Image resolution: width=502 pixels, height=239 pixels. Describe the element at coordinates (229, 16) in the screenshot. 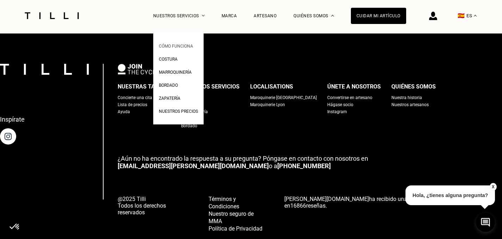

I see `div: Marca` at that location.